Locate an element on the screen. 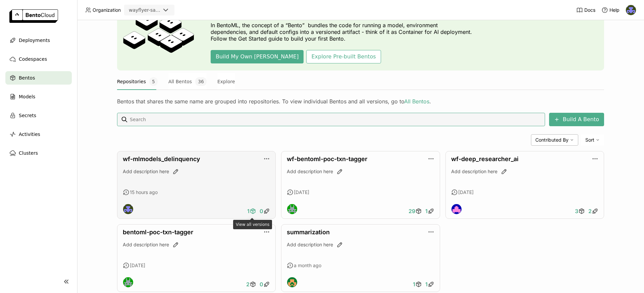 The height and width of the screenshot is (293, 644). a: Secrets is located at coordinates (39, 116).